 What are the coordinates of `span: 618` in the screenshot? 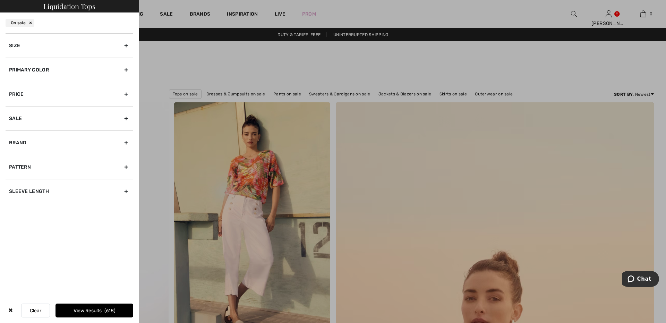 It's located at (110, 310).